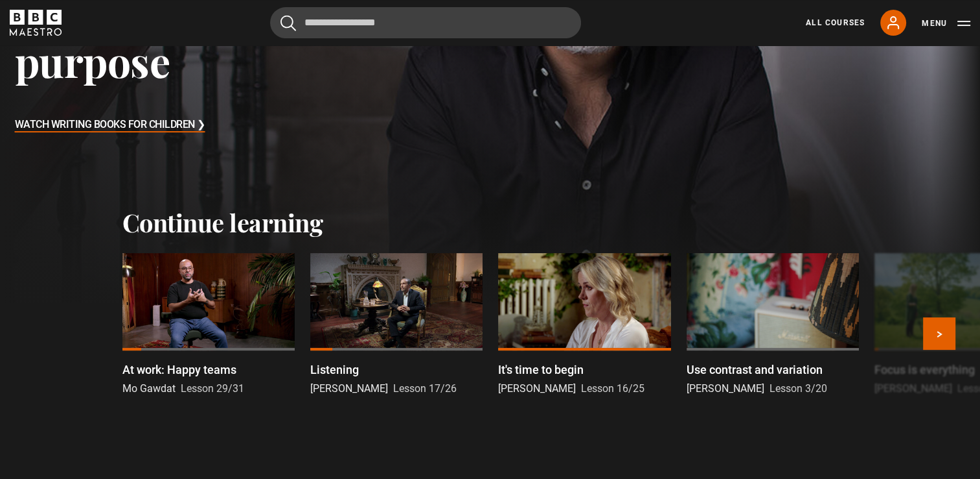 The image size is (980, 479). Describe the element at coordinates (491, 222) in the screenshot. I see `h2: Continue learning` at that location.